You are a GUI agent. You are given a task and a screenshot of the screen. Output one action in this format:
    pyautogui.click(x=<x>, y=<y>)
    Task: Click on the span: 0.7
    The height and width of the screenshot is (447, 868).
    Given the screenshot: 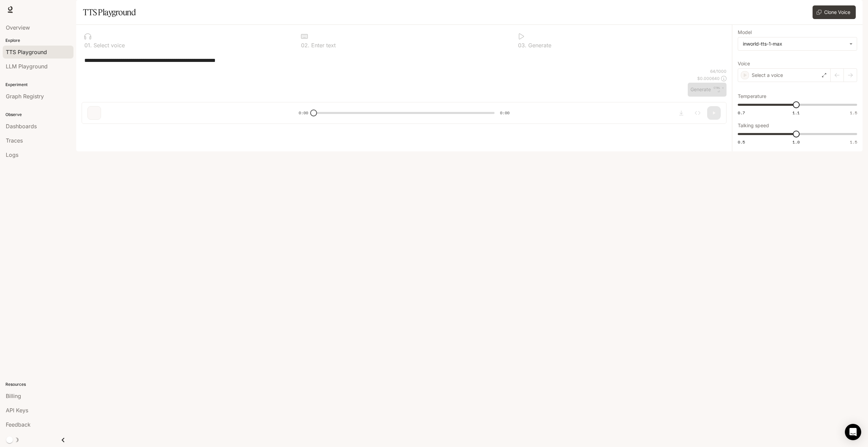 What is the action you would take?
    pyautogui.click(x=741, y=112)
    